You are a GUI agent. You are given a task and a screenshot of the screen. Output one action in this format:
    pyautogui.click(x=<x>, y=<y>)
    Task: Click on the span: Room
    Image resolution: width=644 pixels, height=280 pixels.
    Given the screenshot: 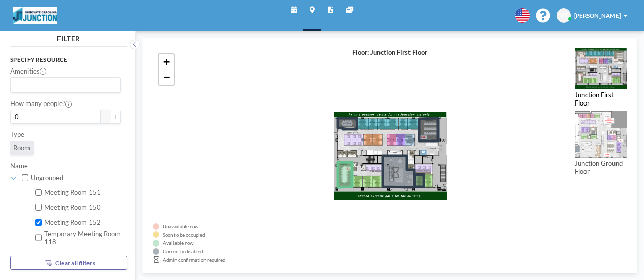 What is the action you would take?
    pyautogui.click(x=21, y=148)
    